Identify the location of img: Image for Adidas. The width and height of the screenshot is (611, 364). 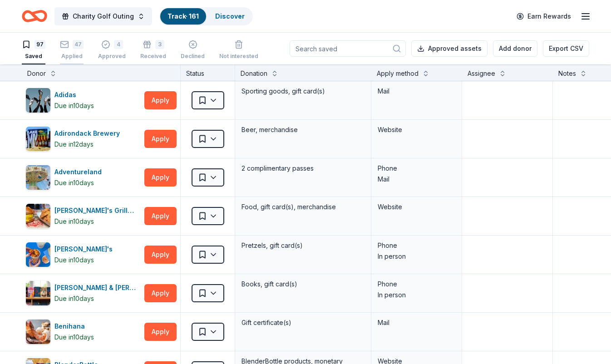
(38, 100).